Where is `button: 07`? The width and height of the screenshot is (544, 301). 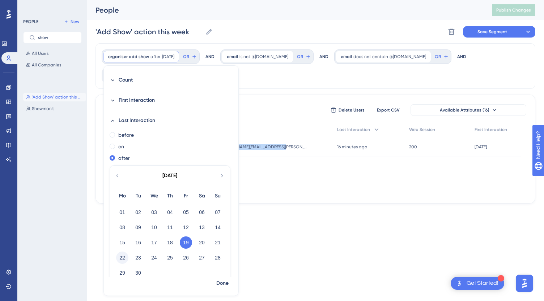
button: 07 is located at coordinates (218, 212).